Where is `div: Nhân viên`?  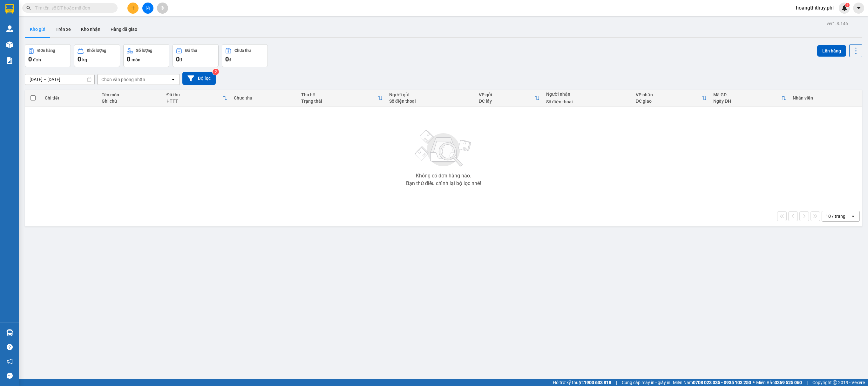
div: Nhân viên is located at coordinates (826, 98).